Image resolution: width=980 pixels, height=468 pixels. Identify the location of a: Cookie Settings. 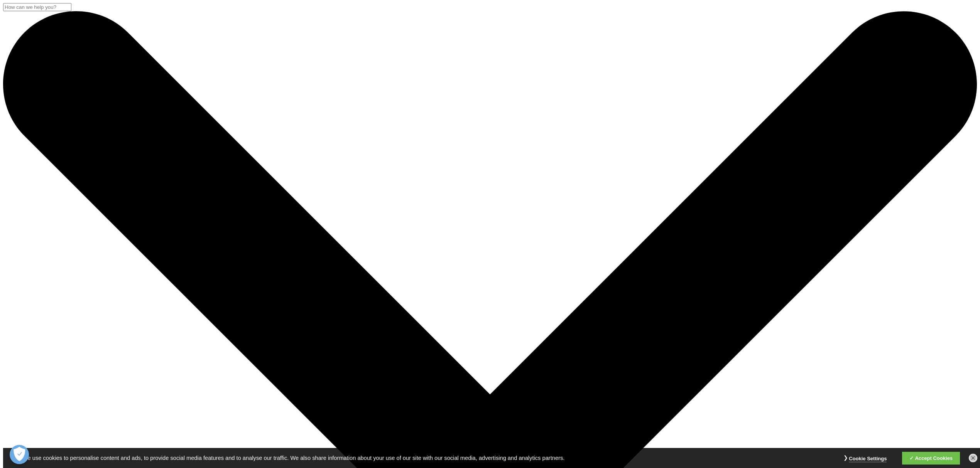
(867, 459).